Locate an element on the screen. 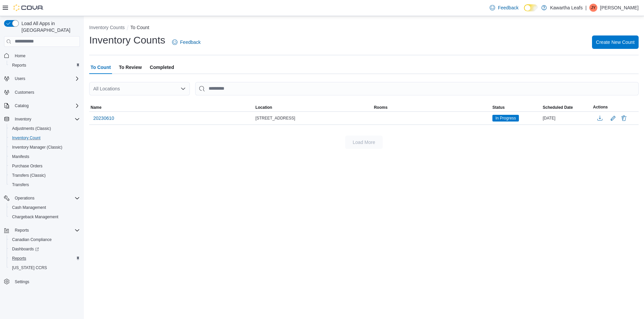 This screenshot has height=319, width=644. p: Kawartha Leafs is located at coordinates (566, 8).